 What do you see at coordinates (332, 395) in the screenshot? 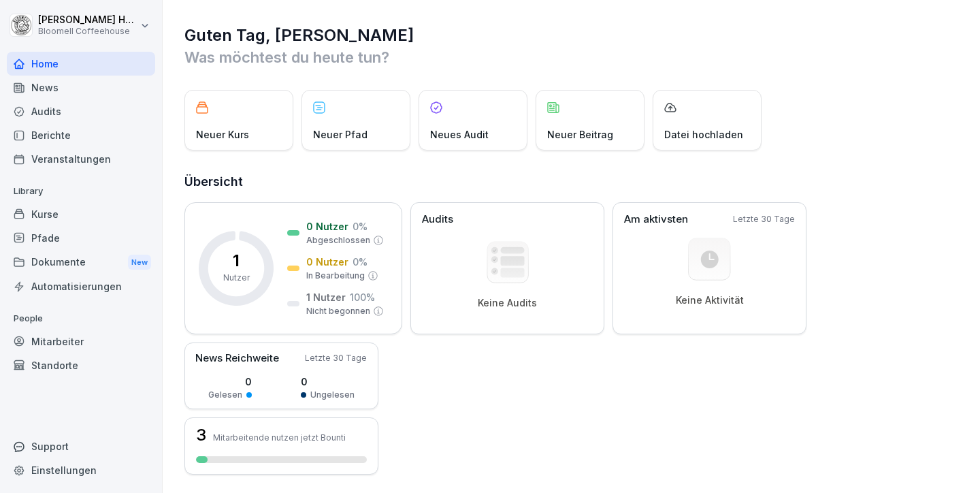
I see `p: Ungelesen` at bounding box center [332, 395].